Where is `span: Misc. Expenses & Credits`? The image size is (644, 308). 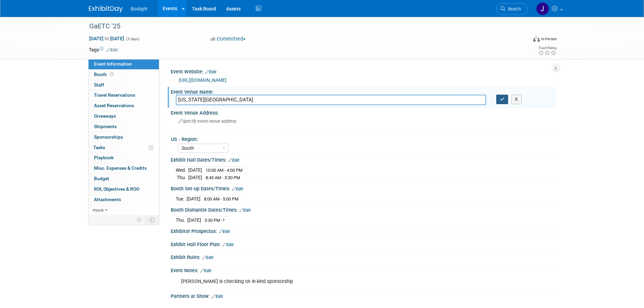
span: Misc. Expenses & Credits is located at coordinates (120, 168).